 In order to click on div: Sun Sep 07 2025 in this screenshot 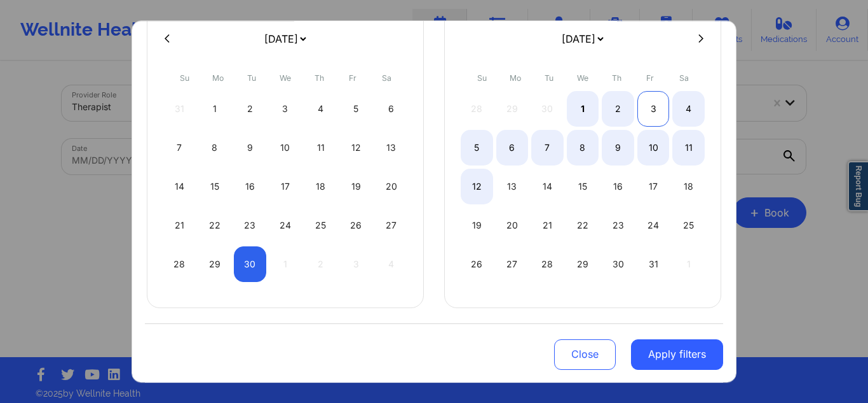, I will do `click(179, 147)`.